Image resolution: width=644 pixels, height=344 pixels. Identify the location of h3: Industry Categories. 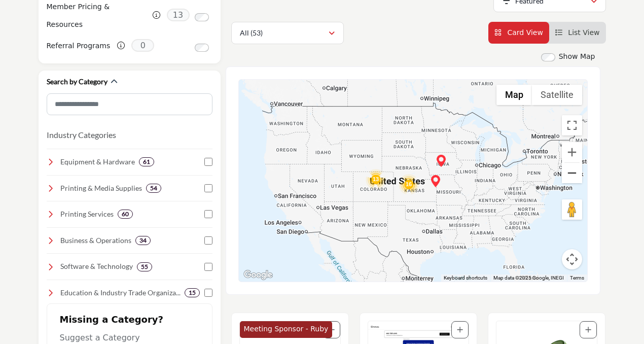
(81, 135).